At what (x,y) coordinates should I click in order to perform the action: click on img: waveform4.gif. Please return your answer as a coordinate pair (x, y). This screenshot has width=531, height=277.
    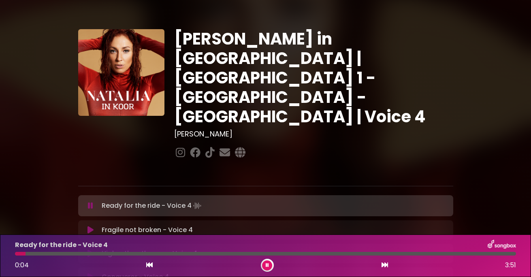
    Looking at the image, I should click on (197, 206).